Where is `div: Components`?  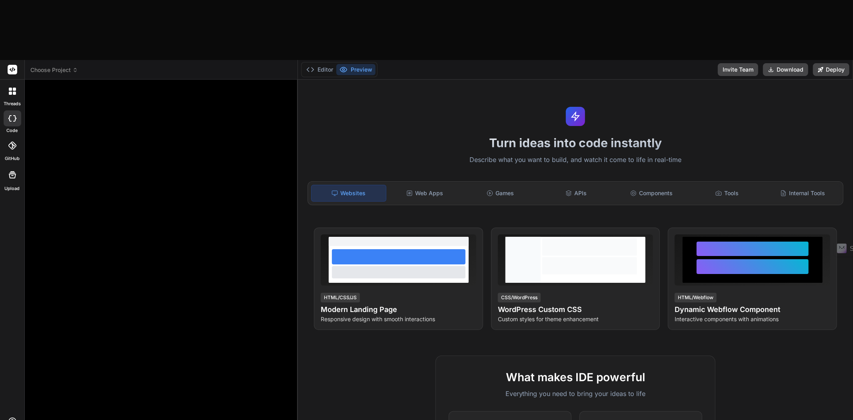
div: Components is located at coordinates (651, 193).